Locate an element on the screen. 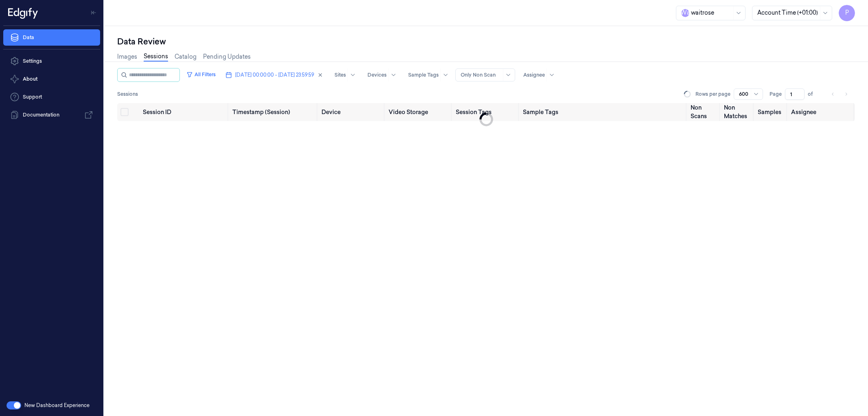  button: P is located at coordinates (847, 13).